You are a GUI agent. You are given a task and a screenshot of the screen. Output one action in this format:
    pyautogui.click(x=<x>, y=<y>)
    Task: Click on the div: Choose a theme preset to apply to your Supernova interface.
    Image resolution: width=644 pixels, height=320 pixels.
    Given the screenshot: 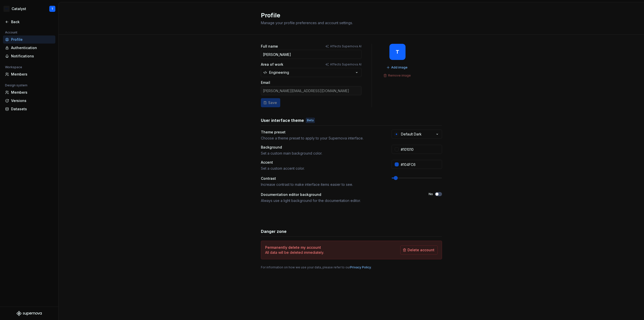 What is the action you would take?
    pyautogui.click(x=322, y=138)
    